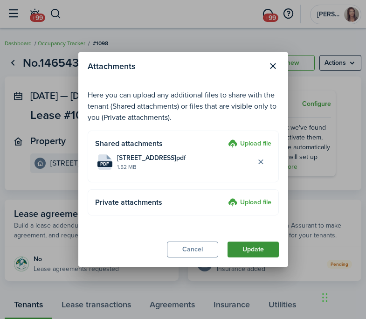  What do you see at coordinates (193, 250) in the screenshot?
I see `button: Cancel` at bounding box center [193, 250].